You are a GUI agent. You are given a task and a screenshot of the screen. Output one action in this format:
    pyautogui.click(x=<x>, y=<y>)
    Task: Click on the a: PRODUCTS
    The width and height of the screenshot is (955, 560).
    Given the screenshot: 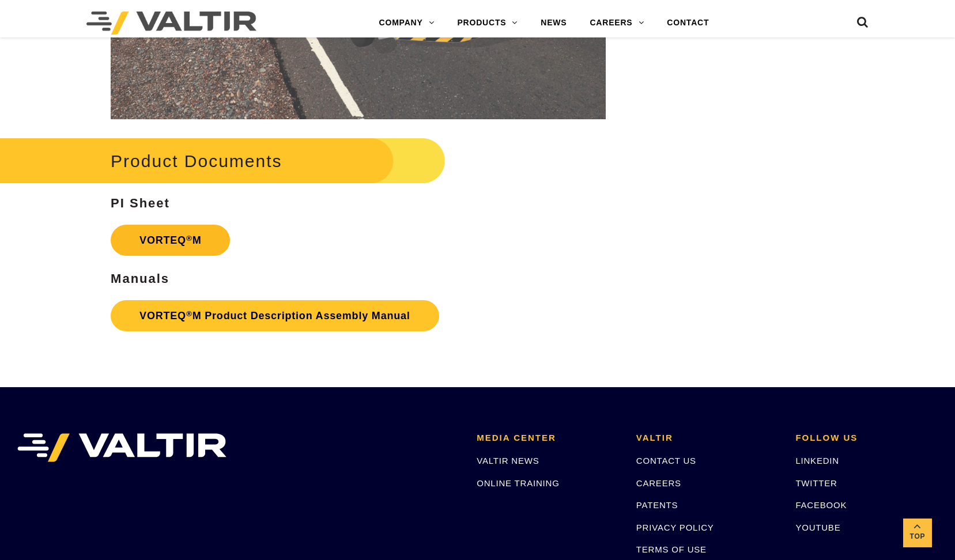 What is the action you would take?
    pyautogui.click(x=487, y=23)
    